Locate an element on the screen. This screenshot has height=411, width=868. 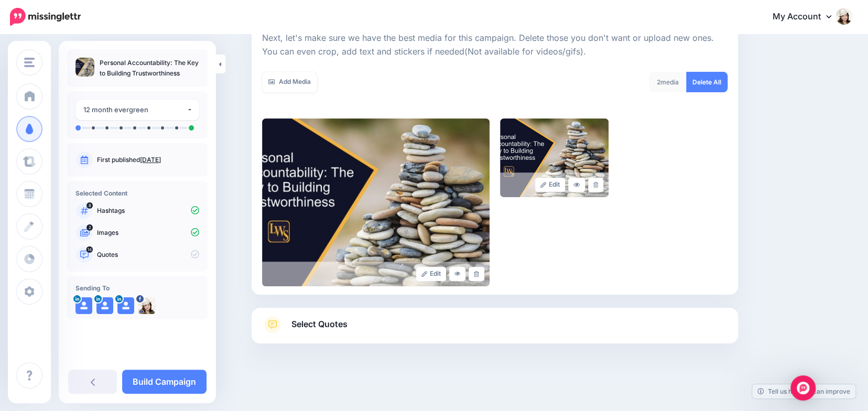
span: 14 is located at coordinates (90, 250).